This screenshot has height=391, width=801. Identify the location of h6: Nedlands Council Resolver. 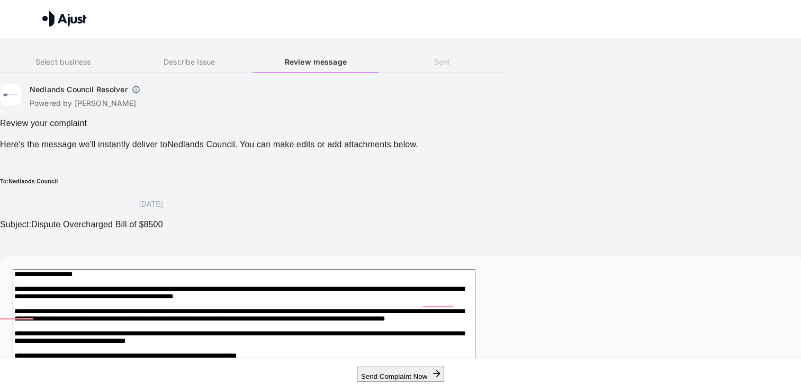
(78, 89).